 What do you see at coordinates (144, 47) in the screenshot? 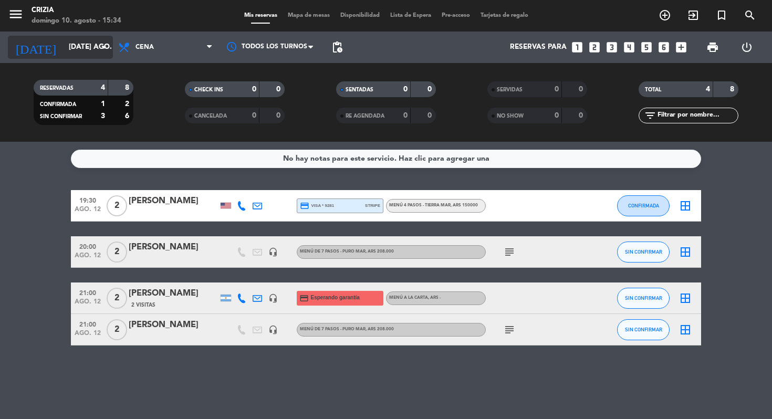
I see `span: Cena` at bounding box center [144, 47].